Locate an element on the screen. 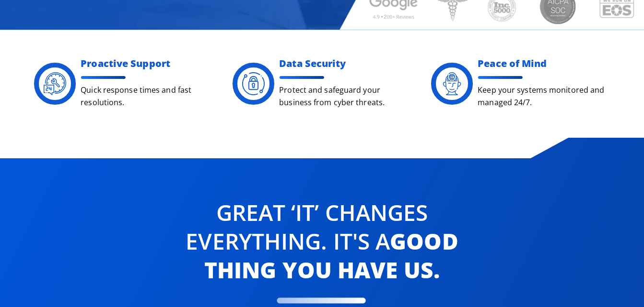 This screenshot has width=644, height=307. b: good thing you have us. is located at coordinates (331, 255).